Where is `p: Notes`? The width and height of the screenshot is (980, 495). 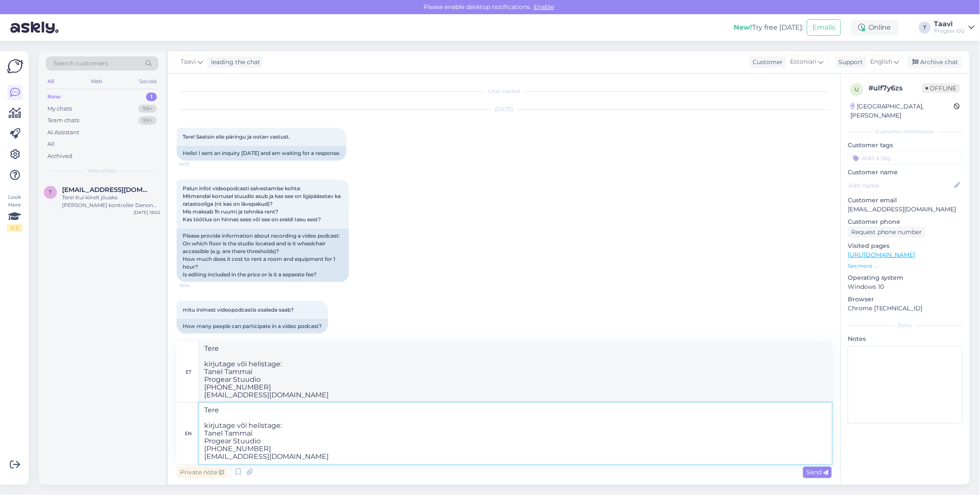 p: Notes is located at coordinates (905, 339).